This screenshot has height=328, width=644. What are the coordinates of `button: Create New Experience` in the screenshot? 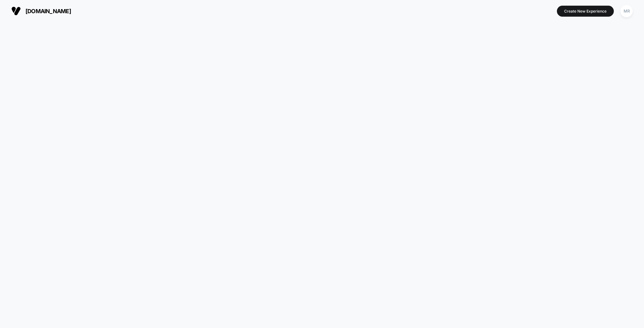 It's located at (585, 11).